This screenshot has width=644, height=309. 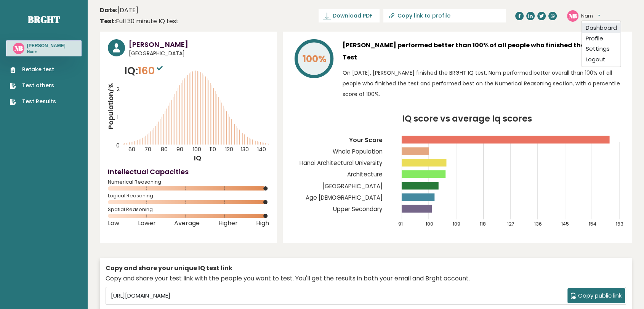 What do you see at coordinates (457, 223) in the screenshot?
I see `tspan: 109` at bounding box center [457, 223].